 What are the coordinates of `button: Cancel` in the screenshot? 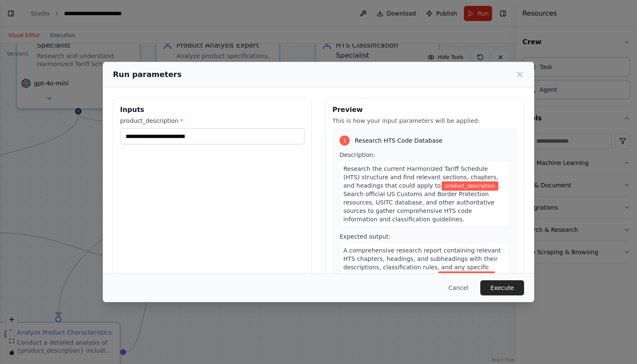 It's located at (458, 288).